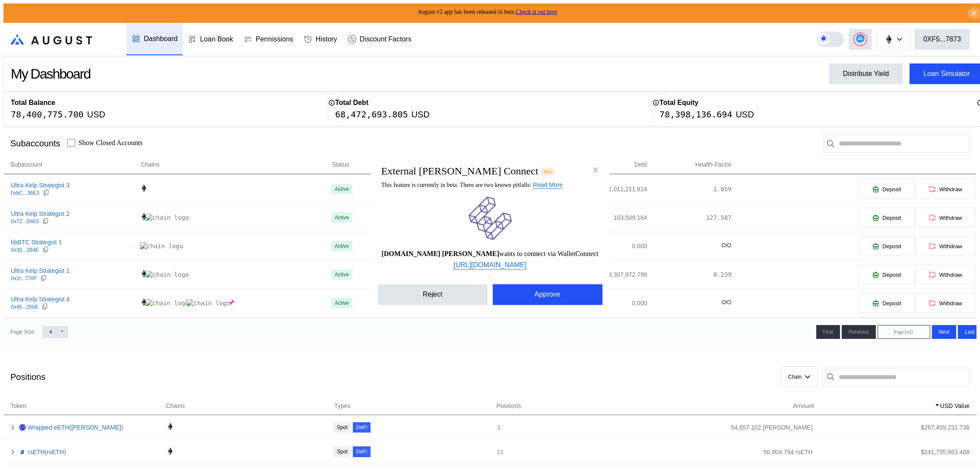 Image resolution: width=980 pixels, height=468 pixels. I want to click on a: Check it out here, so click(537, 12).